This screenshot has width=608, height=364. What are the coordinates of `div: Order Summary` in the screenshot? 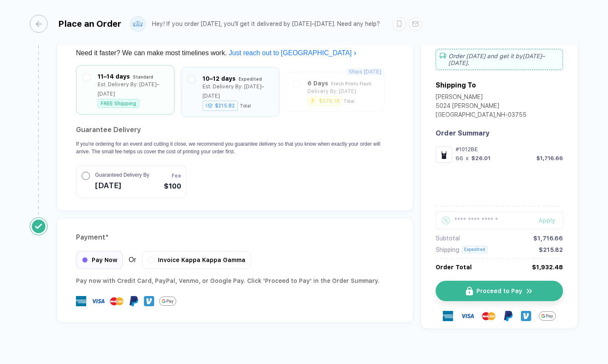 It's located at (500, 133).